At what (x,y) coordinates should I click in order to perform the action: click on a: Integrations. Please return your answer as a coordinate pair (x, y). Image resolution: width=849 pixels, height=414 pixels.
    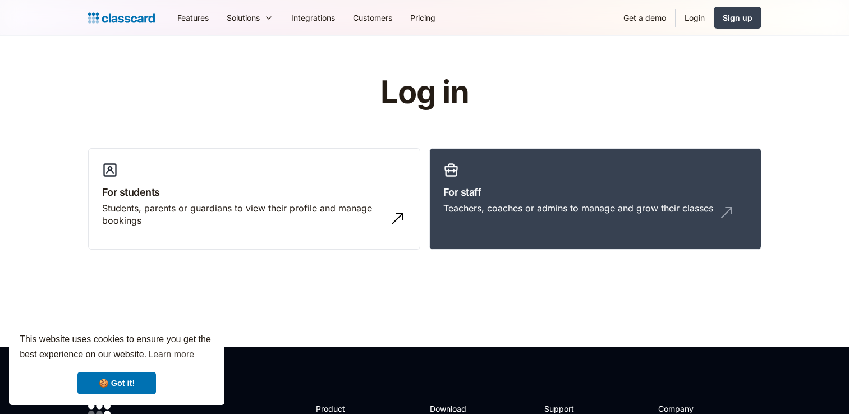
    Looking at the image, I should click on (313, 17).